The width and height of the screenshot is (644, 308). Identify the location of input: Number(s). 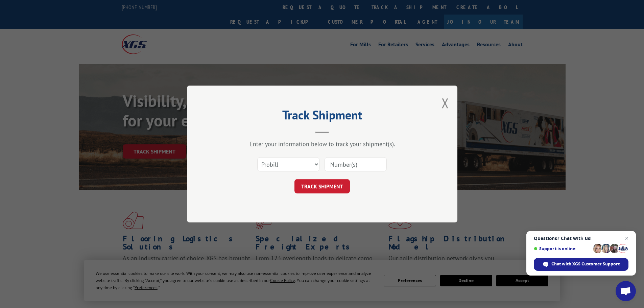
(356, 164).